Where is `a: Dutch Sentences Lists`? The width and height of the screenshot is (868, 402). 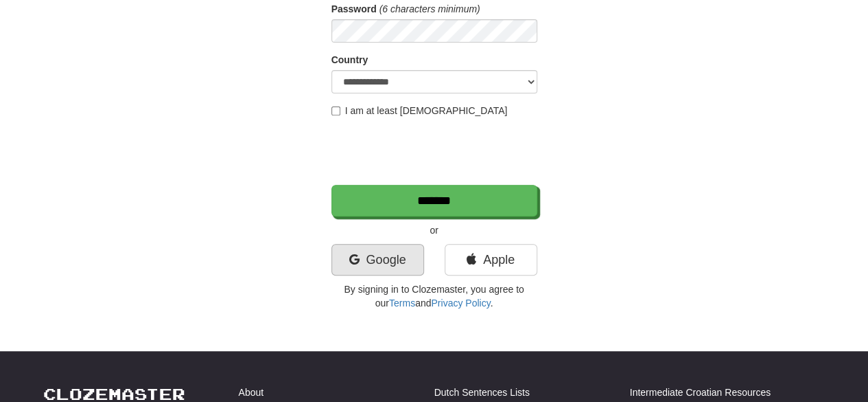
a: Dutch Sentences Lists is located at coordinates (482, 392).